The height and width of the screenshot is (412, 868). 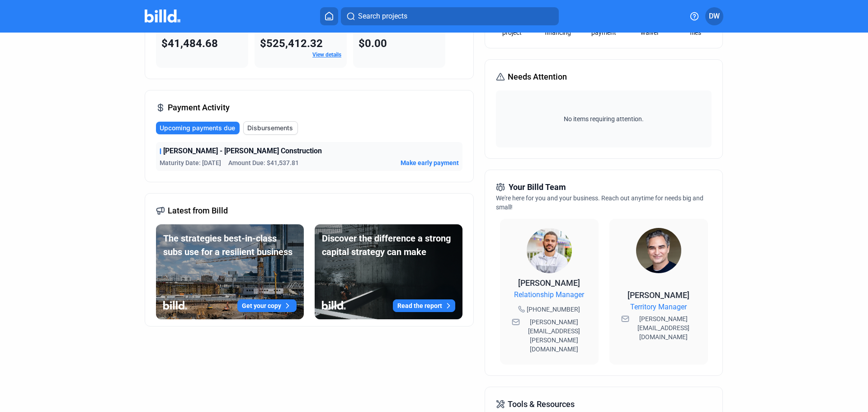 What do you see at coordinates (541, 405) in the screenshot?
I see `span: Tools & Resources` at bounding box center [541, 405].